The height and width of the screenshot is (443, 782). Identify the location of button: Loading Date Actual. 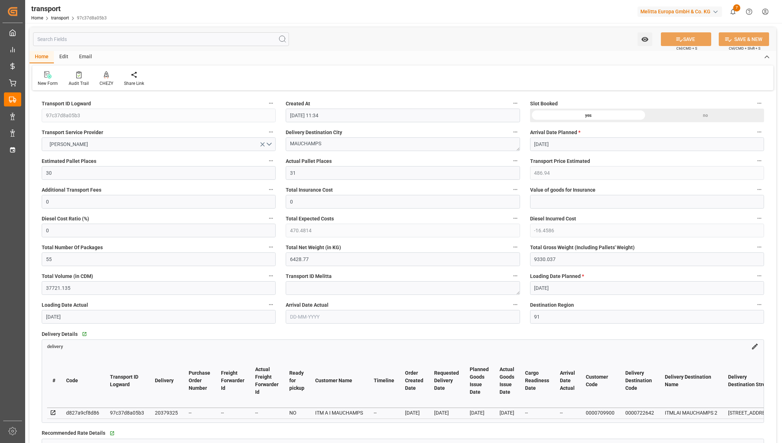
(271, 304).